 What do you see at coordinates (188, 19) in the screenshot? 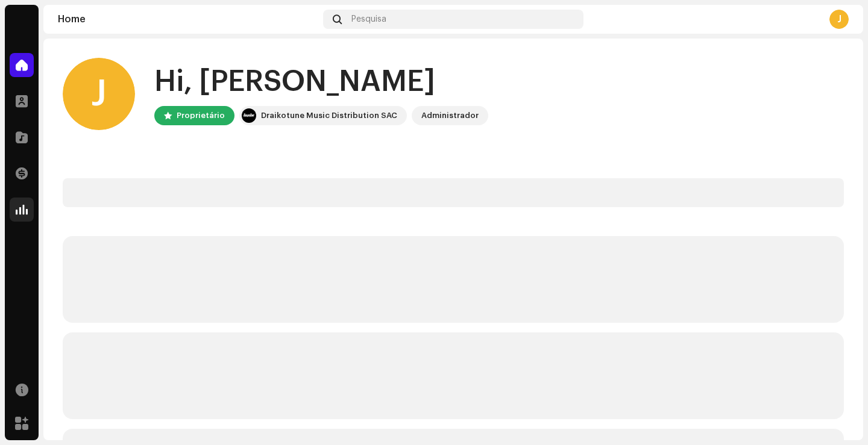
I see `div: Home` at bounding box center [188, 19].